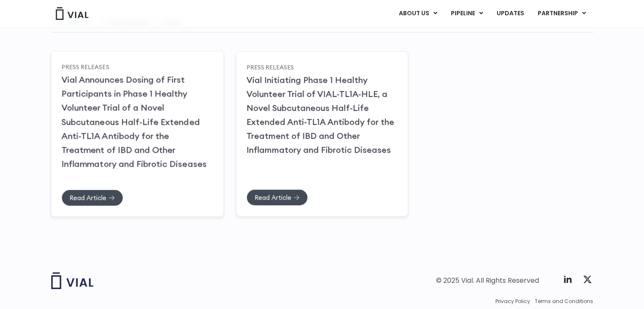 Image resolution: width=644 pixels, height=309 pixels. What do you see at coordinates (73, 281) in the screenshot?
I see `img: Vial logo wih "Vial" spelled out` at bounding box center [73, 281].